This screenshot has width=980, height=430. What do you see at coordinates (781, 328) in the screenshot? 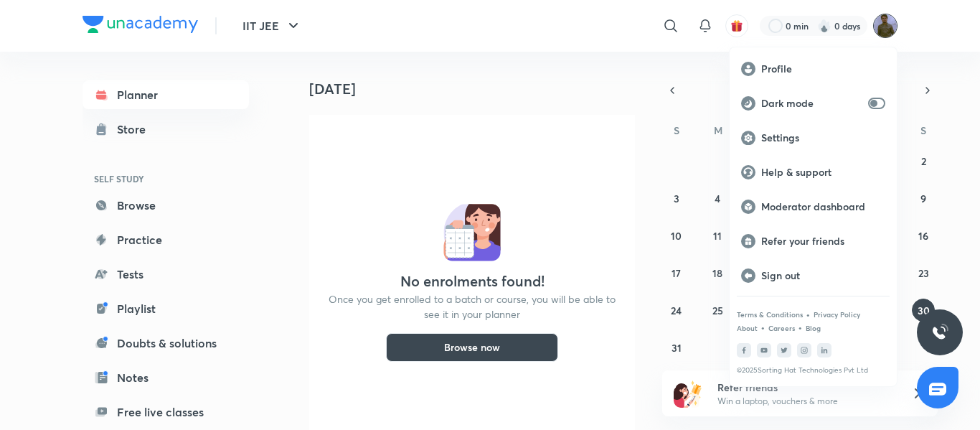
I see `a: Careers` at bounding box center [781, 328].